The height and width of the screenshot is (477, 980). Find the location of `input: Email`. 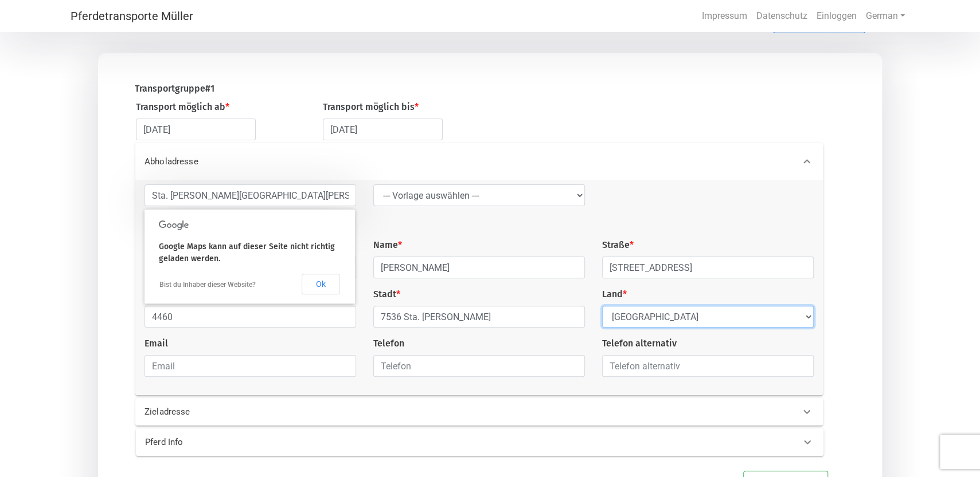

input: Email is located at coordinates (250, 366).